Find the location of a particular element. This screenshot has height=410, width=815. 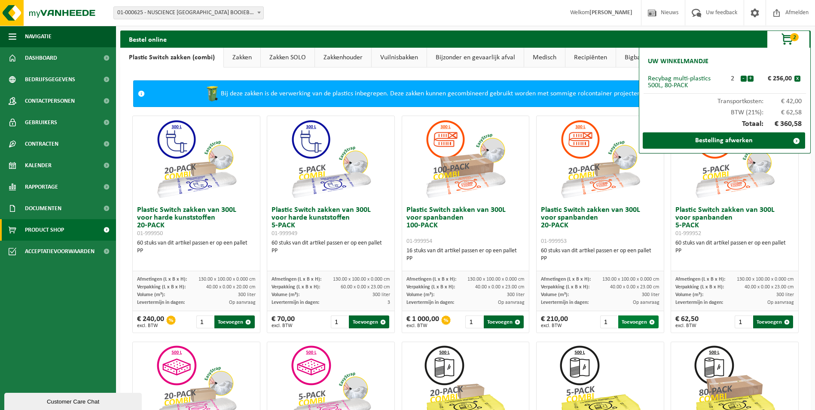

h2: Bestel online is located at coordinates (148, 39).